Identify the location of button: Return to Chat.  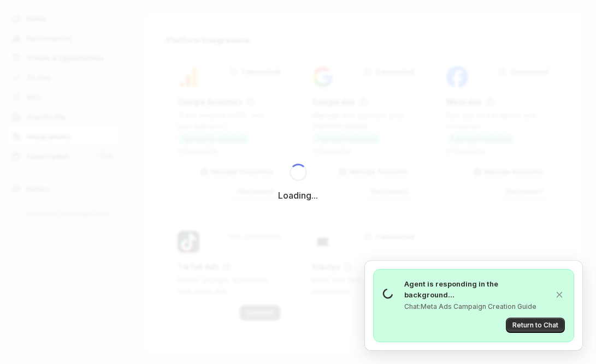
(535, 325).